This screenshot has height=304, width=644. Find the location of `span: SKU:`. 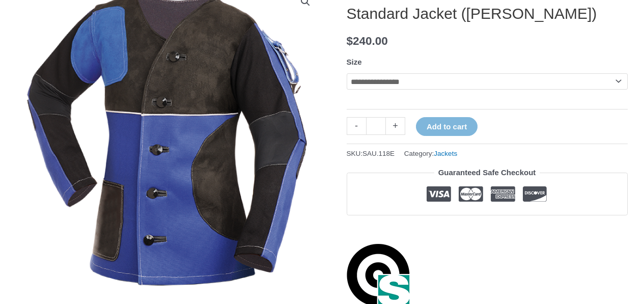

span: SKU: is located at coordinates (370, 153).